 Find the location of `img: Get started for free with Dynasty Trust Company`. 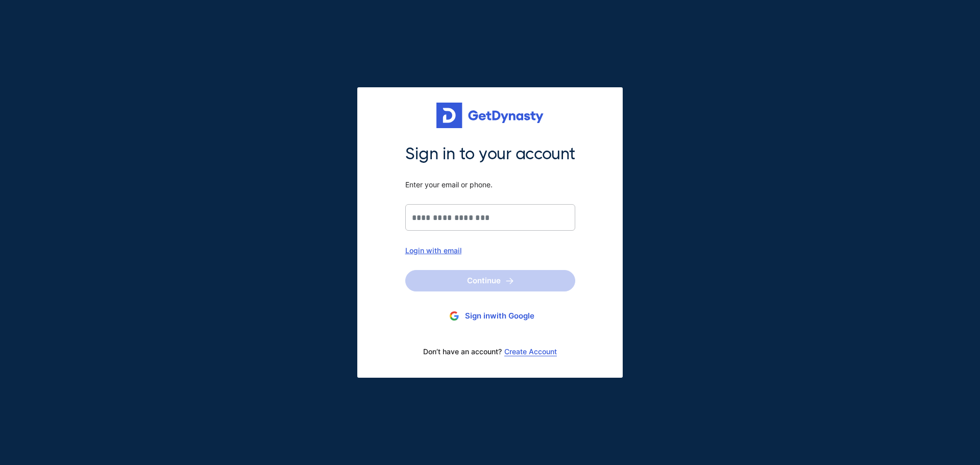

img: Get started for free with Dynasty Trust Company is located at coordinates (490, 115).